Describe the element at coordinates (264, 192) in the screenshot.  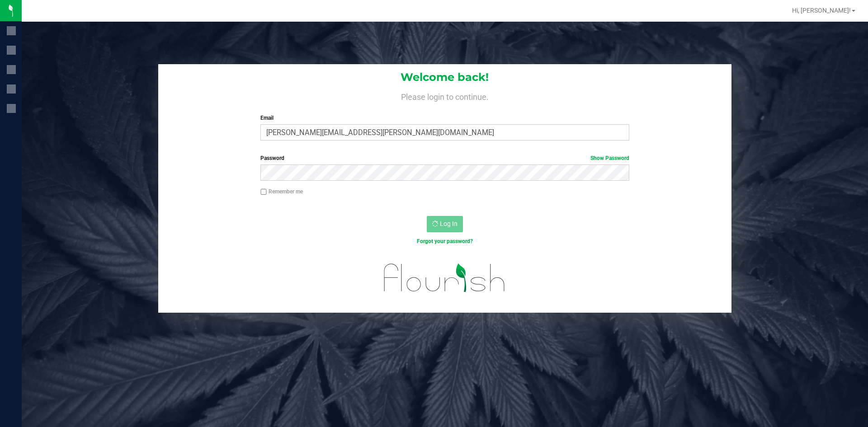
I see `input: Remember me` at that location.